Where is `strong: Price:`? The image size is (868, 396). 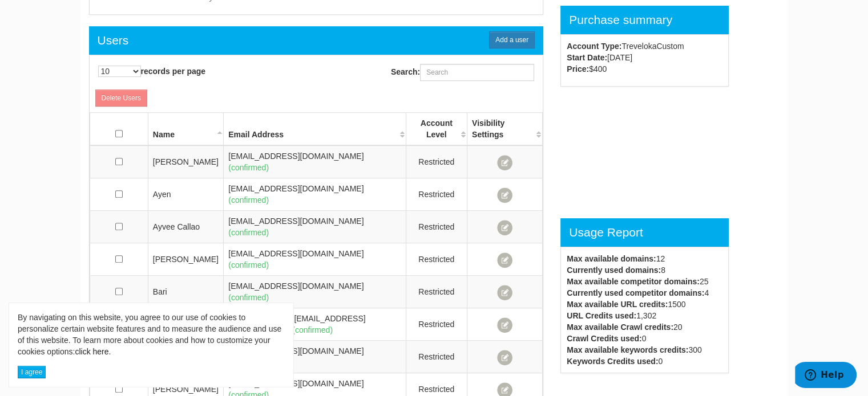
strong: Price: is located at coordinates (577, 69).